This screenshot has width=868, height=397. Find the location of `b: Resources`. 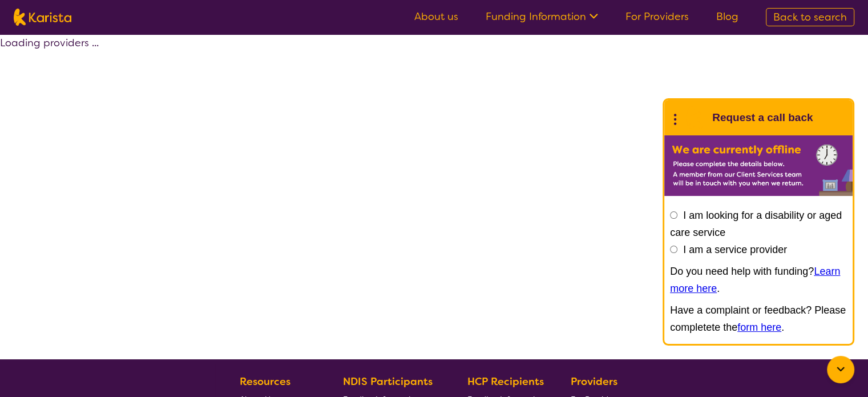

b: Resources is located at coordinates (265, 382).